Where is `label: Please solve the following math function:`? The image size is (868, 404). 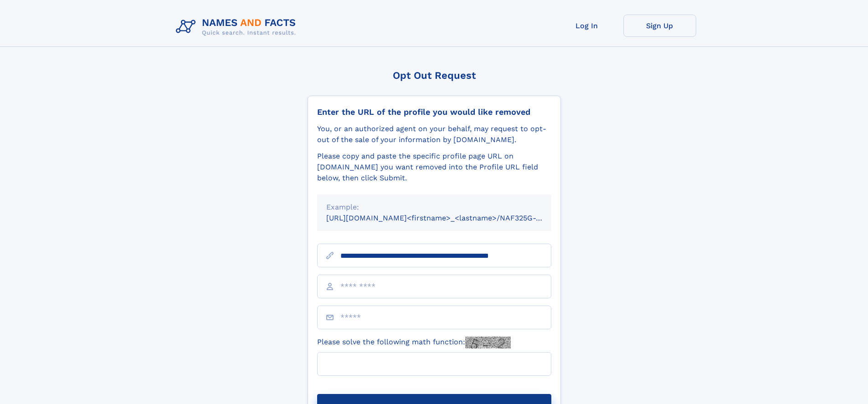
label: Please solve the following math function: is located at coordinates (414, 343).